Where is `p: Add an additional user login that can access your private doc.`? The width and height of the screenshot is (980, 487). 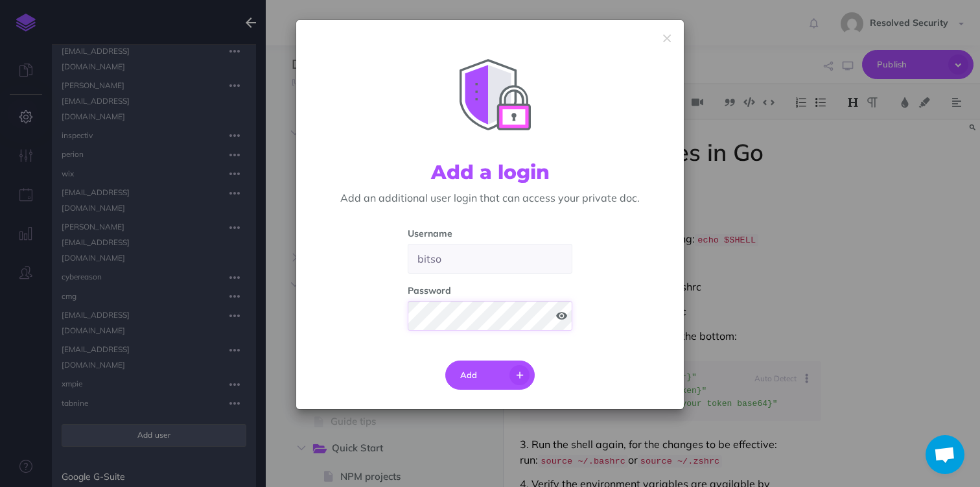 p: Add an additional user login that can access your private doc. is located at coordinates (490, 198).